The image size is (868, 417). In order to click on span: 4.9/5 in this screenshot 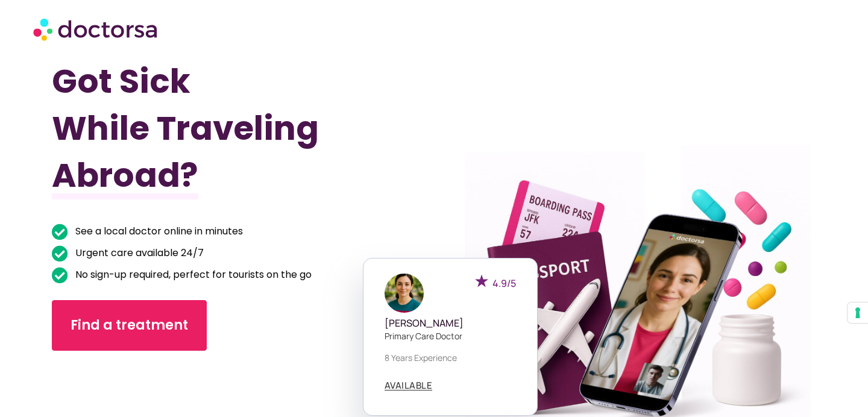, I will do `click(504, 284)`.